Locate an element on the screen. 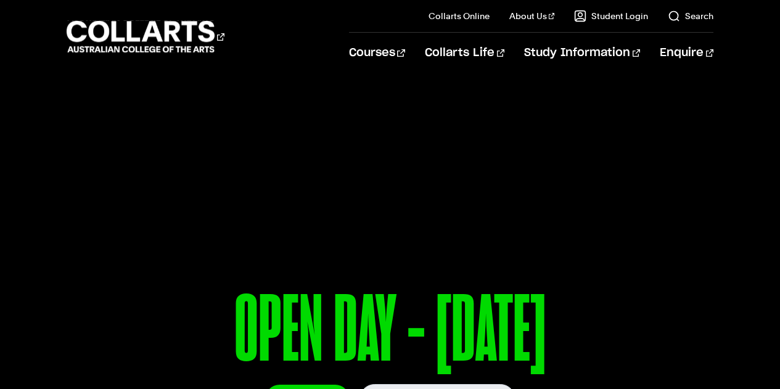 Image resolution: width=780 pixels, height=389 pixels. a: Study Information is located at coordinates (582, 53).